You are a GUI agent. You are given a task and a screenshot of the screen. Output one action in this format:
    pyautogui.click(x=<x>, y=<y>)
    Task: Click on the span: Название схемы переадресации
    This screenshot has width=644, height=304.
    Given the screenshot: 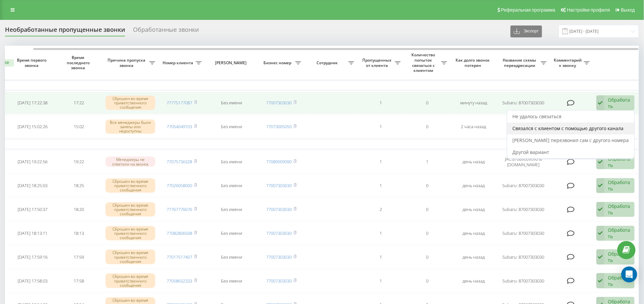 What is the action you would take?
    pyautogui.click(x=521, y=63)
    